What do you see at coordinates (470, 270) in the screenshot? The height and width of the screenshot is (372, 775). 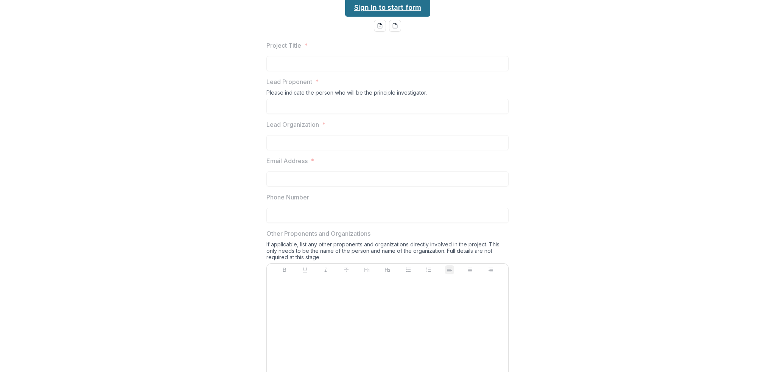 I see `button: Align Center` at bounding box center [470, 270].